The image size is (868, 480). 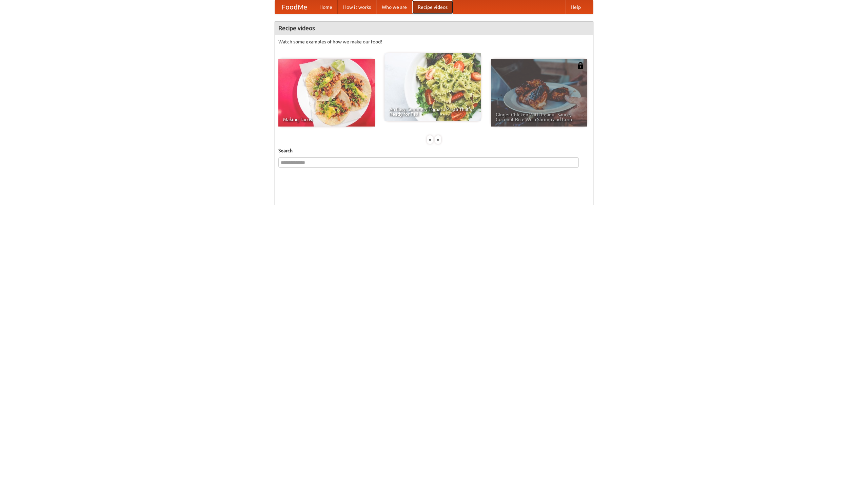 I want to click on a: Home, so click(x=326, y=7).